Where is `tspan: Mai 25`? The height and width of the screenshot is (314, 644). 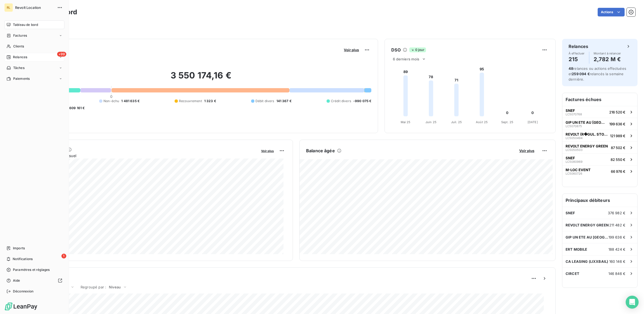 tspan: Mai 25 is located at coordinates (405, 122).